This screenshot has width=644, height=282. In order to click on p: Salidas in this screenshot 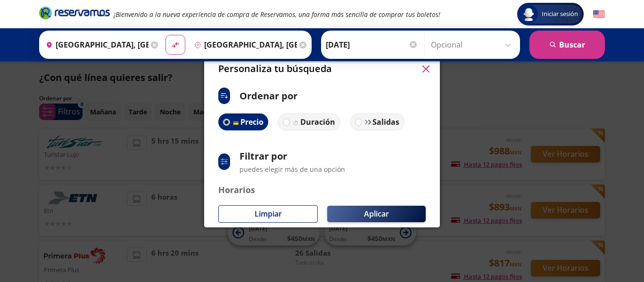, I will do `click(386, 122)`.